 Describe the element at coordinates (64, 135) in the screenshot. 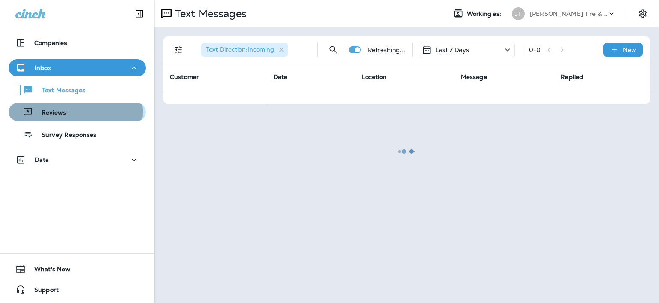

I see `p: Survey Responses` at that location.